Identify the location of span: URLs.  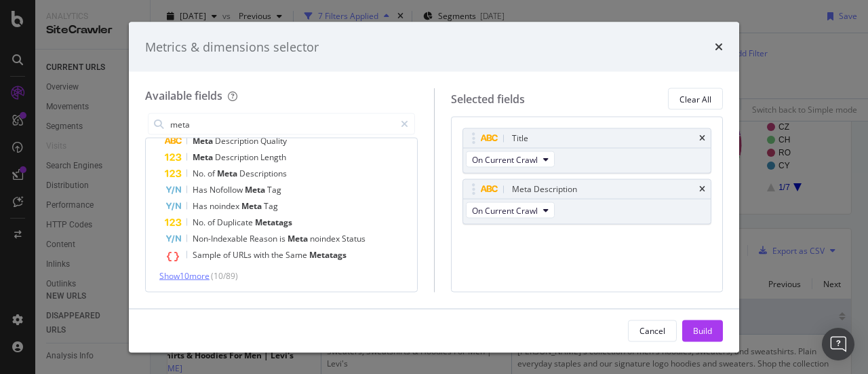
(243, 255).